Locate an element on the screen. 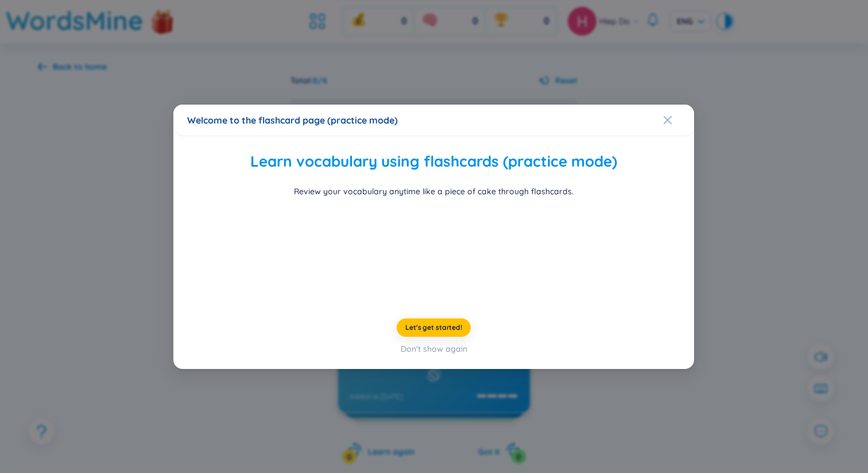 This screenshot has width=868, height=473. h2: Learn vocabulary using flashcards (practice mode) is located at coordinates (434, 161).